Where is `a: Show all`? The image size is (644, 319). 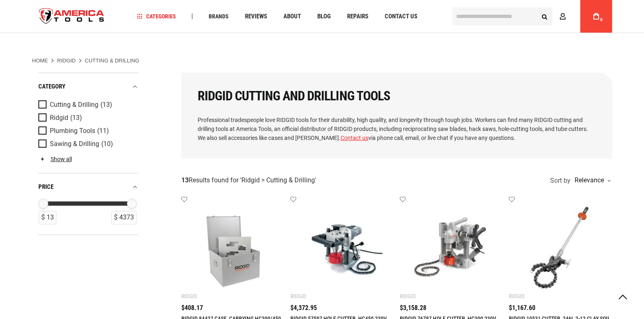 a: Show all is located at coordinates (55, 159).